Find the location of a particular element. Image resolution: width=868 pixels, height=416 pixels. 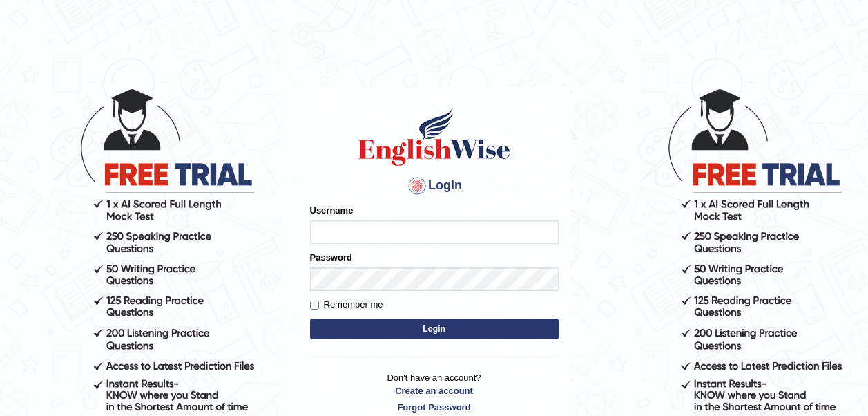

label: Remember me is located at coordinates (346, 304).